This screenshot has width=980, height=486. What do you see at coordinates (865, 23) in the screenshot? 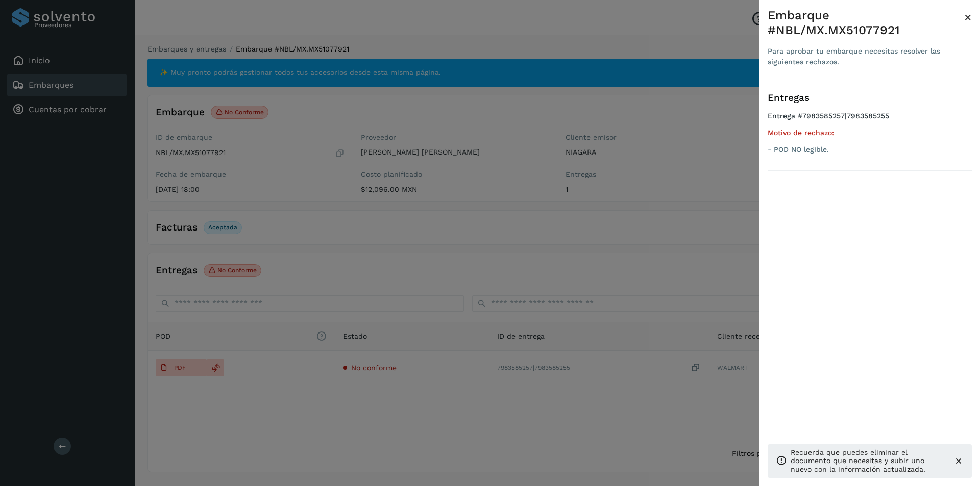
I see `div: Embarque #NBL/MX.MX51077921` at bounding box center [865, 23].